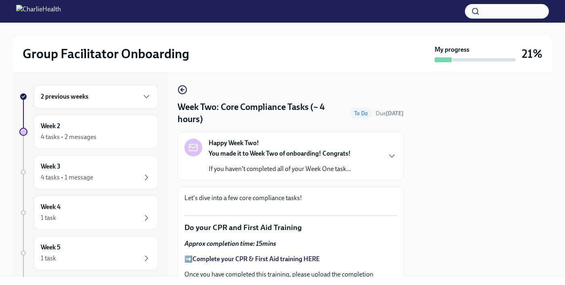 The height and width of the screenshot is (285, 565). I want to click on a: Week 41 task, so click(89, 212).